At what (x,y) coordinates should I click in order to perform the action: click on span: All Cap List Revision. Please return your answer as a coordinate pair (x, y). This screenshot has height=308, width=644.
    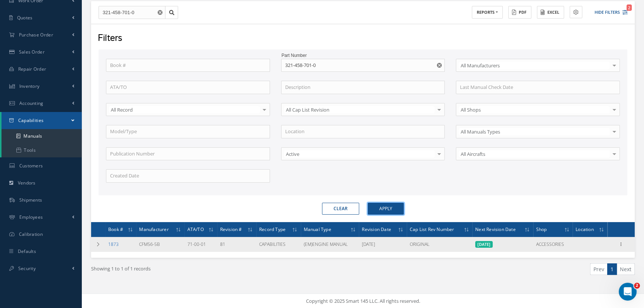
    Looking at the image, I should click on (359, 110).